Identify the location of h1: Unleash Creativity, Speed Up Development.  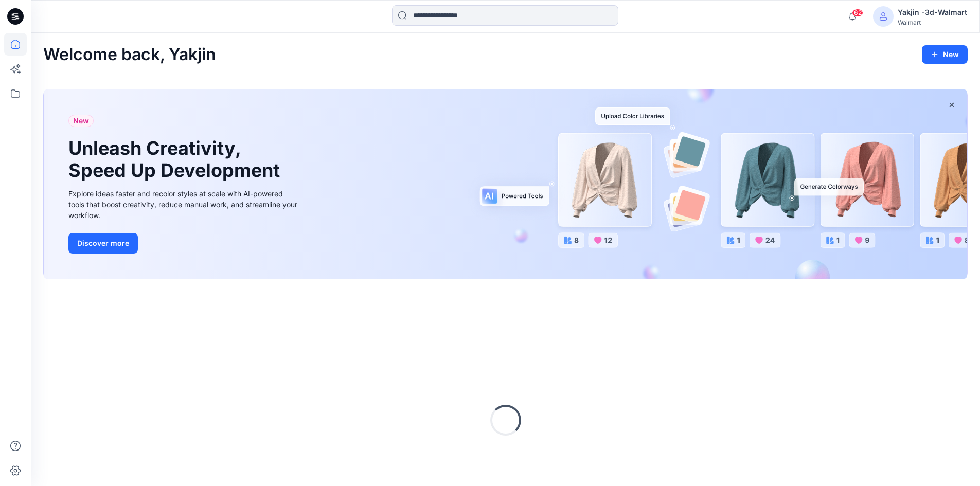
(176, 159).